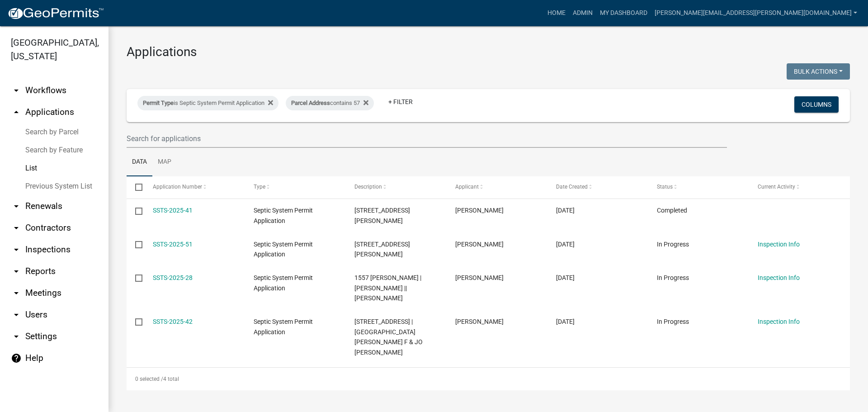 This screenshot has width=868, height=412. Describe the element at coordinates (572, 187) in the screenshot. I see `span: Date Created` at that location.